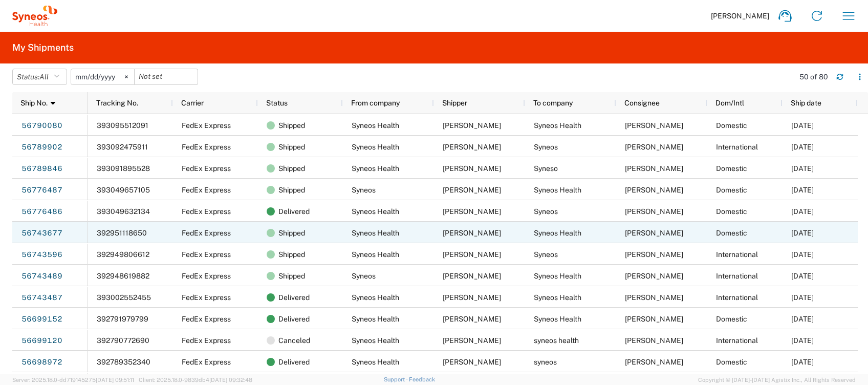  What do you see at coordinates (122, 255) in the screenshot?
I see `span: 392949806612` at bounding box center [122, 255].